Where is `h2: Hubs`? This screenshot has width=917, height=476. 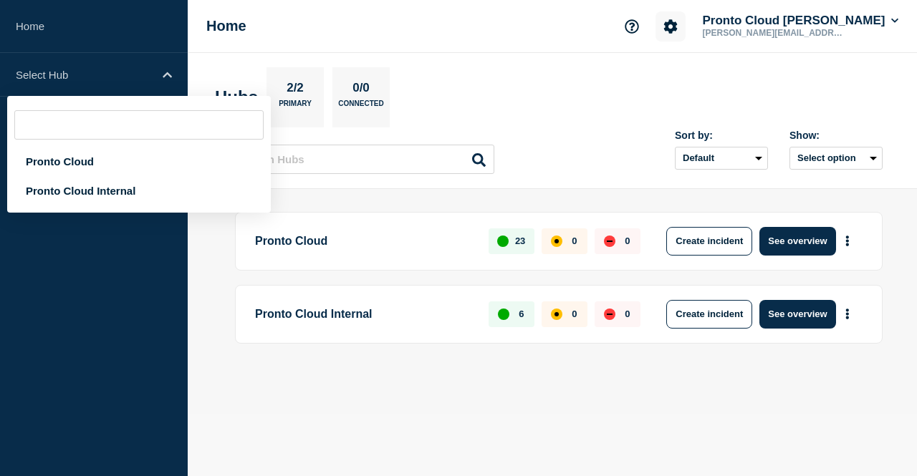 h2: Hubs is located at coordinates (236, 97).